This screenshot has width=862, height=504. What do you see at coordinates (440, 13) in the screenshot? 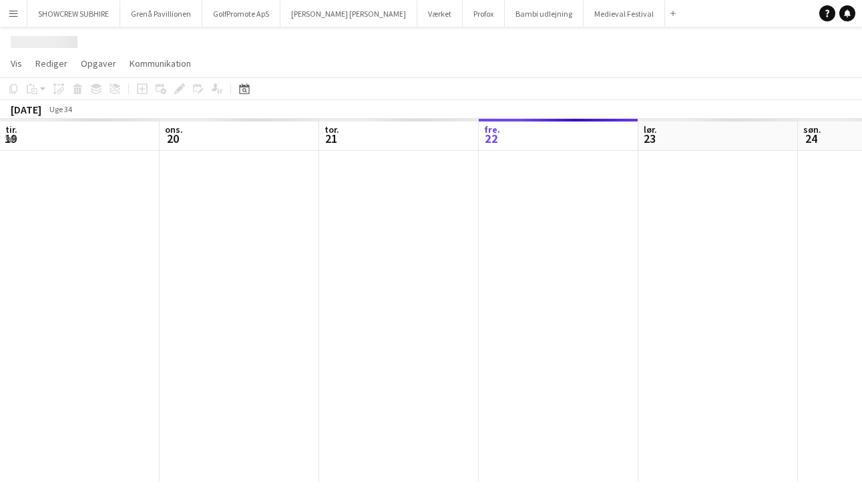
I see `button: Værket` at bounding box center [440, 13].